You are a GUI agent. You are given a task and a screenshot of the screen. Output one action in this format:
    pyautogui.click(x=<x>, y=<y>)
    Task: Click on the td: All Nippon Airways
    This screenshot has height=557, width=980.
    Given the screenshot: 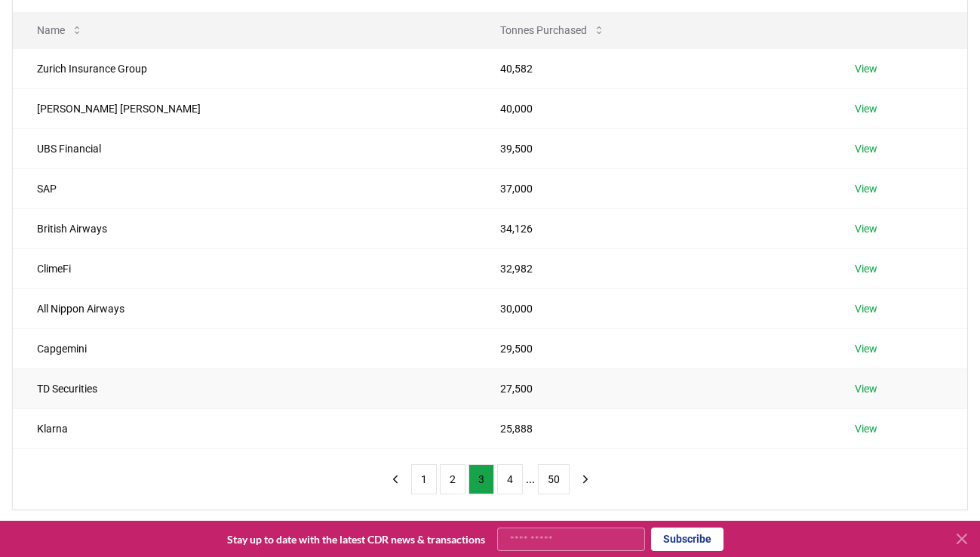 What is the action you would take?
    pyautogui.click(x=245, y=308)
    